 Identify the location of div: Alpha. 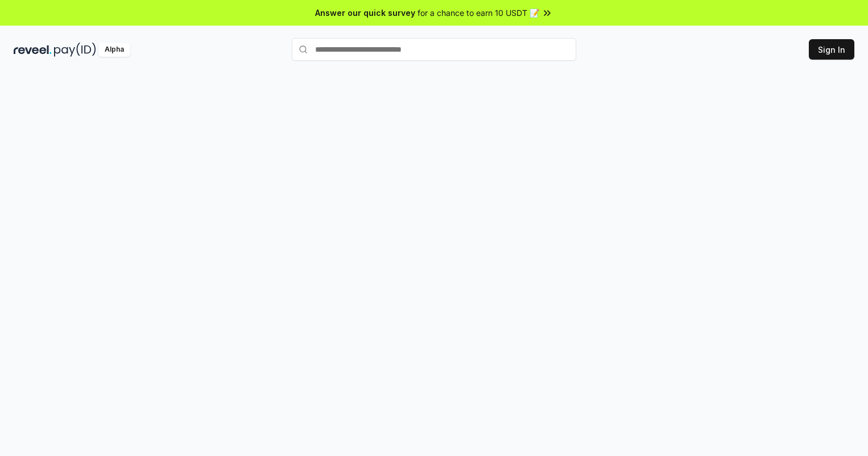
(114, 49).